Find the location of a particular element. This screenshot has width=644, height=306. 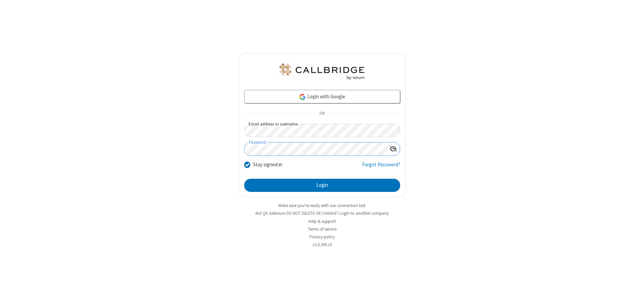

a: Forgot Password? is located at coordinates (380, 168).